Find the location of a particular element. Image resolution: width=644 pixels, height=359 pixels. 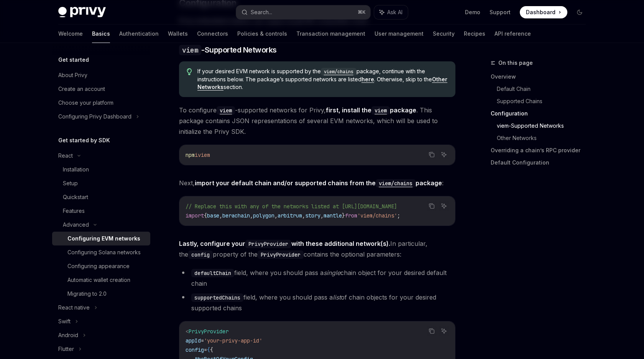

span: i is located at coordinates (196, 155).